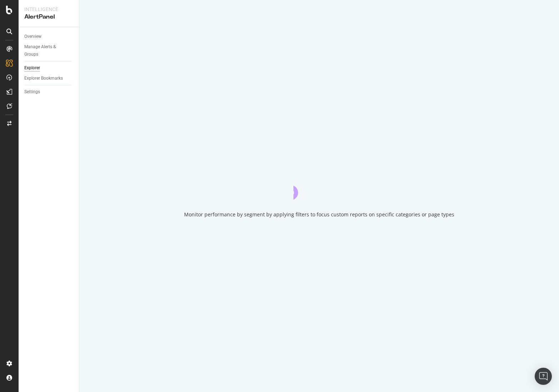  Describe the element at coordinates (49, 78) in the screenshot. I see `a: Explorer Bookmarks` at that location.